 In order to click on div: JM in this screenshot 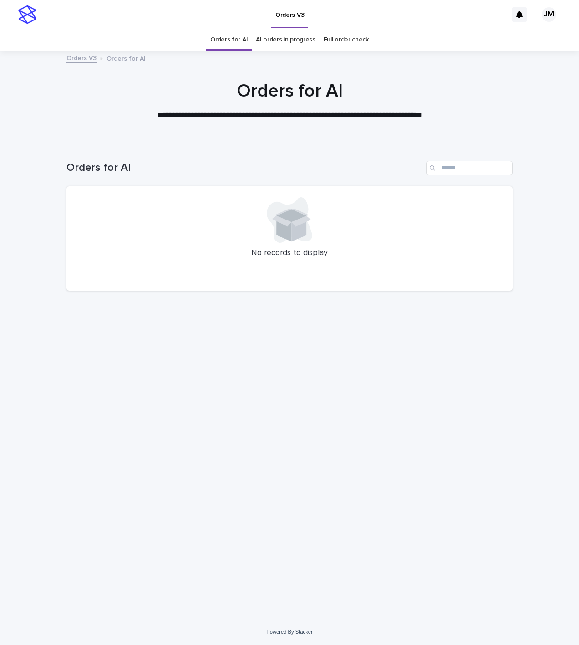, I will do `click(549, 15)`.